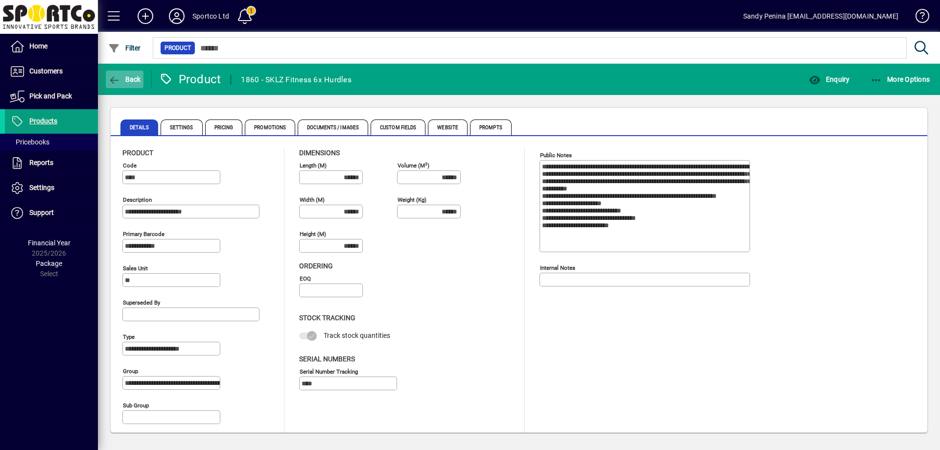 This screenshot has height=450, width=940. What do you see at coordinates (136, 405) in the screenshot?
I see `mat-label: Sub group` at bounding box center [136, 405].